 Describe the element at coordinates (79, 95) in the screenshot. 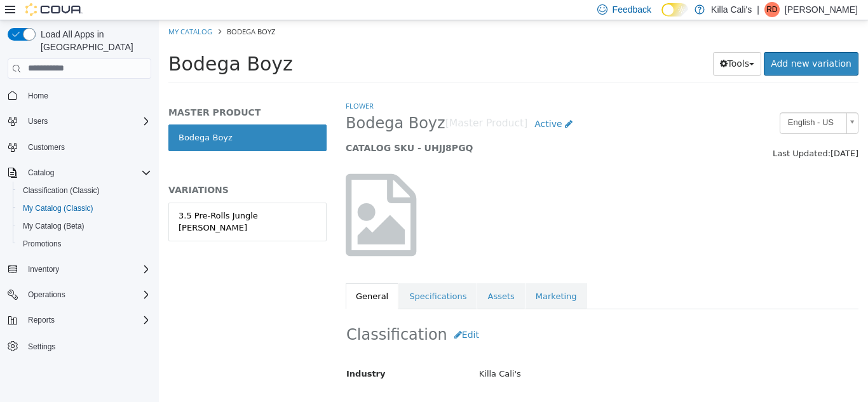

I see `button: Home` at that location.